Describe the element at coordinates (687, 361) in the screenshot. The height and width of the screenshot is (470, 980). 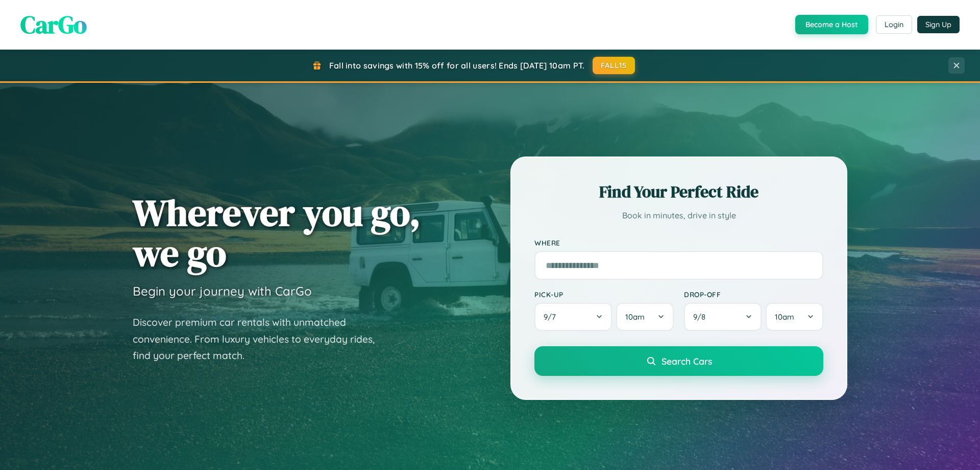
I see `span: Search Cars` at that location.